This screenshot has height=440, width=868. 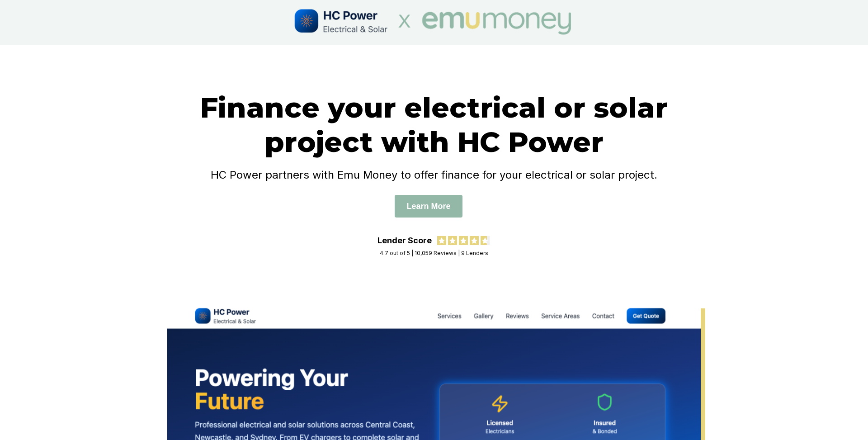 I want to click on div: 4.7 out of 5 | 10,059 Reviews | 9 Lenders, so click(x=434, y=253).